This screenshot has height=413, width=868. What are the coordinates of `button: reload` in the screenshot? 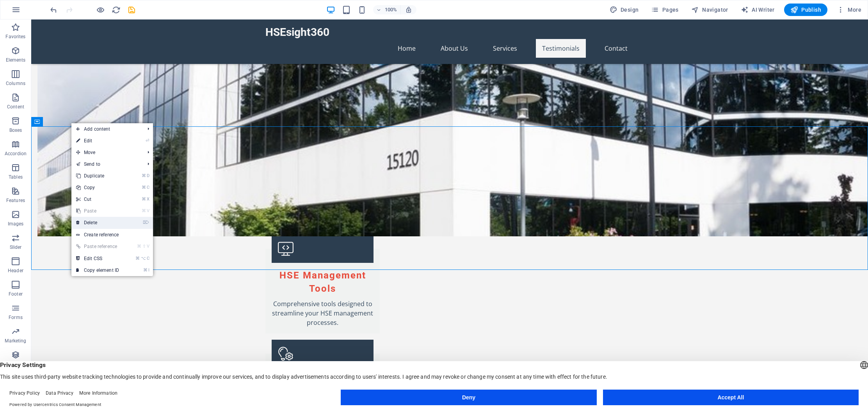 It's located at (116, 10).